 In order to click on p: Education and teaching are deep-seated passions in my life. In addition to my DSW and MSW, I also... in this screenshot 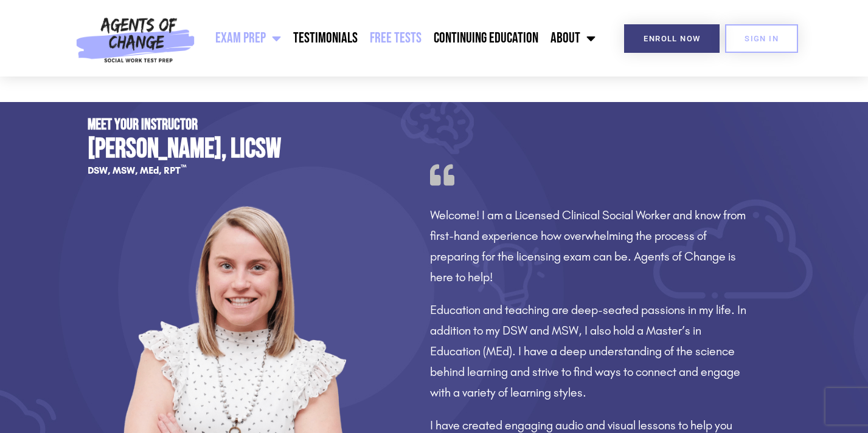, I will do `click(590, 351)`.